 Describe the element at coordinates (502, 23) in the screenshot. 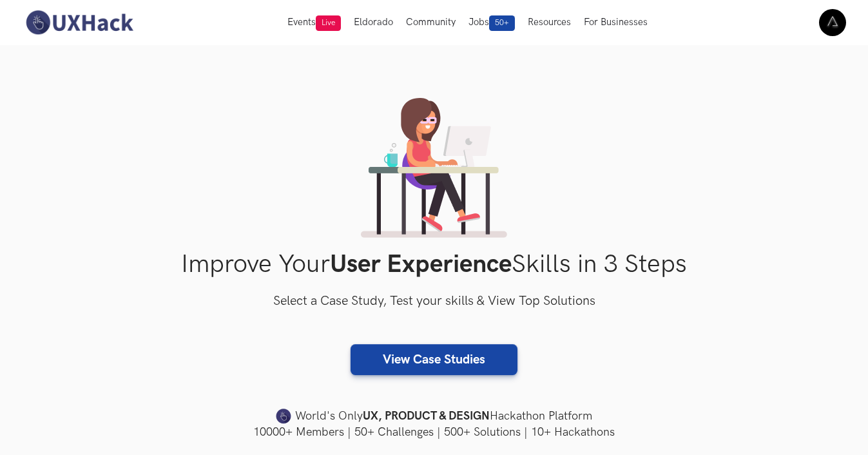

I see `span: 50+` at that location.